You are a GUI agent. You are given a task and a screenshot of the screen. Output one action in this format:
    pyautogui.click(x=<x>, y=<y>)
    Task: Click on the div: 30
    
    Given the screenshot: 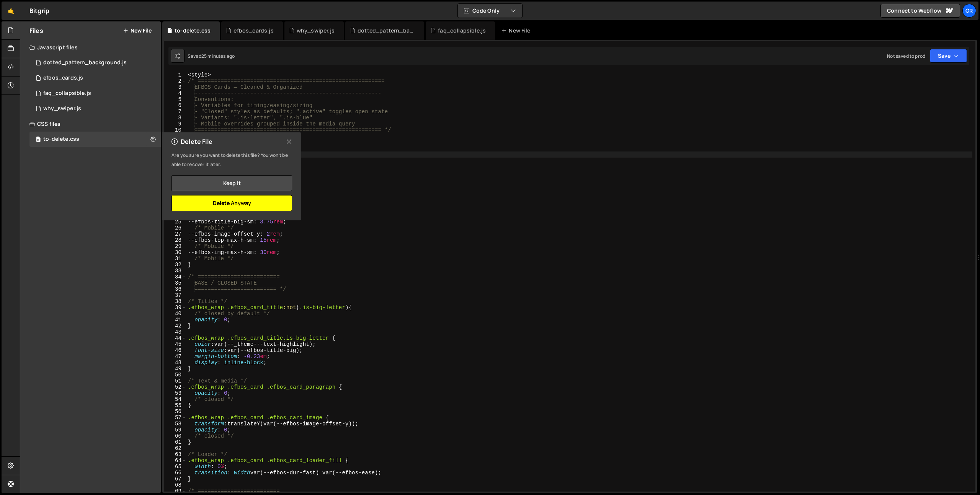 What is the action you would take?
    pyautogui.click(x=175, y=252)
    